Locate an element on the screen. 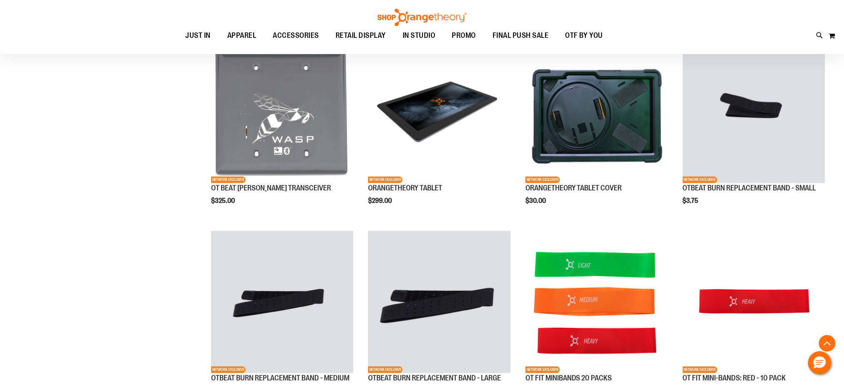 The height and width of the screenshot is (385, 844). img: Product image for OT FIT MINI-BANDS: RED - 10 PACK is located at coordinates (754, 303).